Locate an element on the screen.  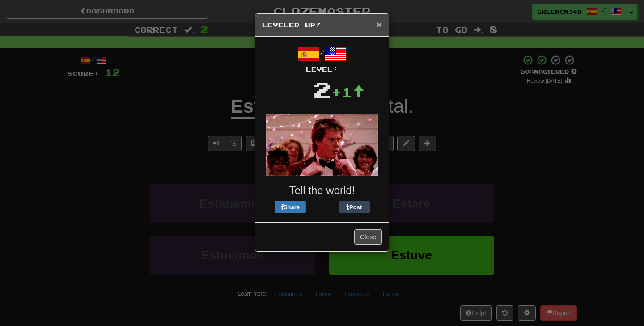
button: Post is located at coordinates (354, 207).